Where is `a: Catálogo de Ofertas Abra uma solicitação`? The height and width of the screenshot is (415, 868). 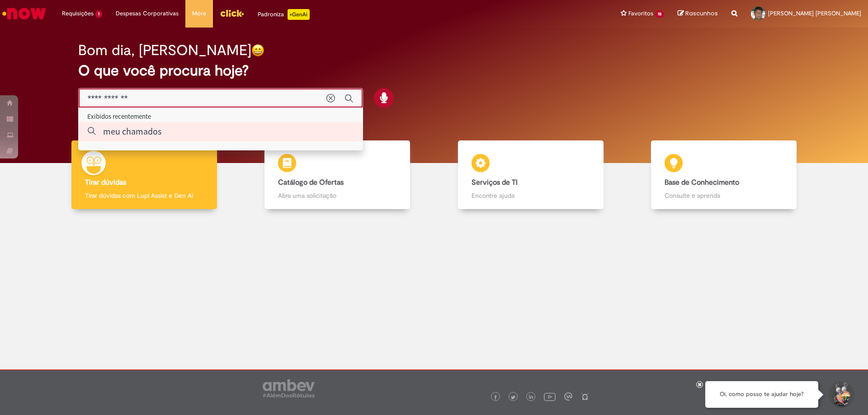
a: Catálogo de Ofertas Abra uma solicitação is located at coordinates (338, 175).